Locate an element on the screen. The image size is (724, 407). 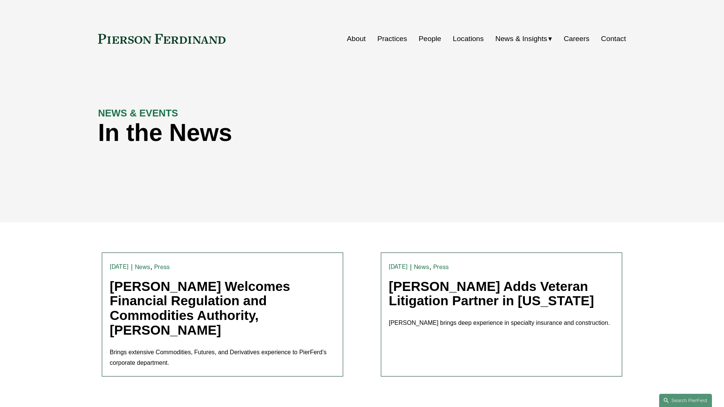
a: Contact is located at coordinates (613, 39).